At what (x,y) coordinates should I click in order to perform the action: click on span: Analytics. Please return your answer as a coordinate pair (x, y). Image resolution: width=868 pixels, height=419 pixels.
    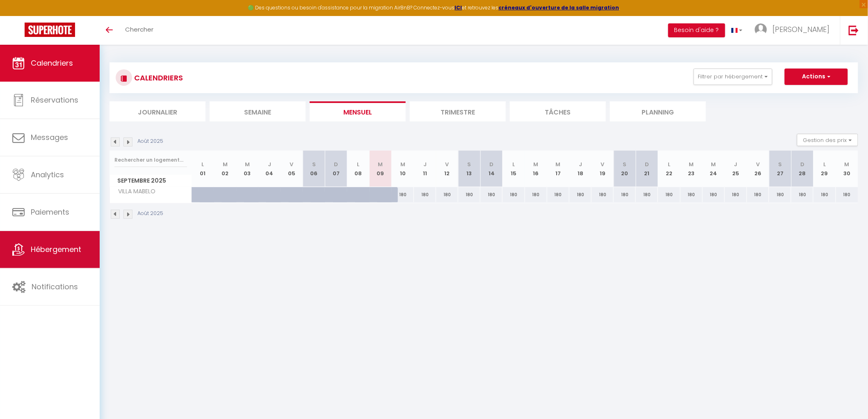
    Looking at the image, I should click on (47, 174).